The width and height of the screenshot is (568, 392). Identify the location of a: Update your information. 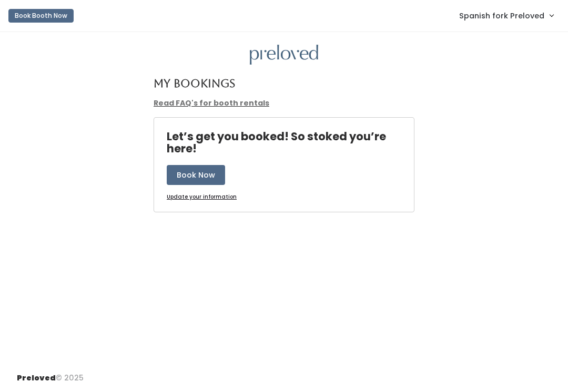
(201, 197).